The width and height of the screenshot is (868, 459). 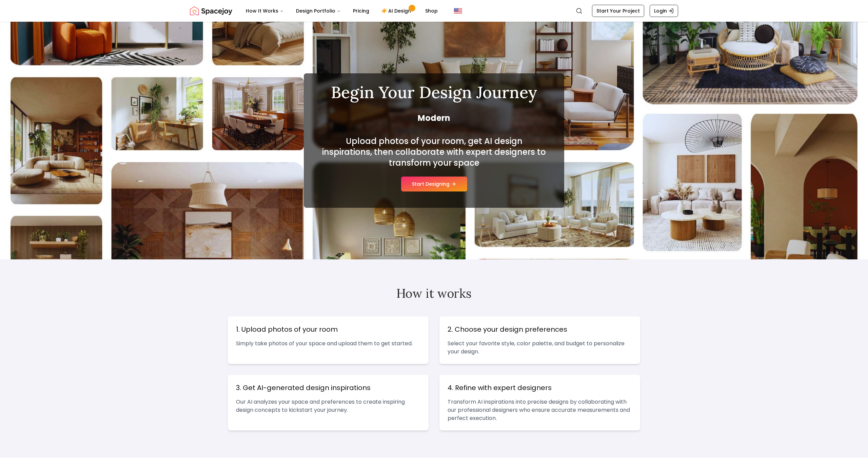 What do you see at coordinates (328, 329) in the screenshot?
I see `h3: 1. Upload photos of your room` at bounding box center [328, 329].